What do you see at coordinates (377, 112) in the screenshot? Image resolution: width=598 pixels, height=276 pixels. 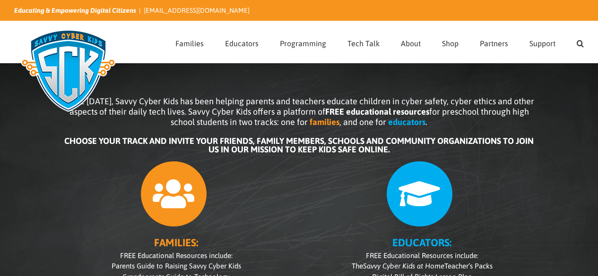 I see `b: FREE educational resources` at bounding box center [377, 112].